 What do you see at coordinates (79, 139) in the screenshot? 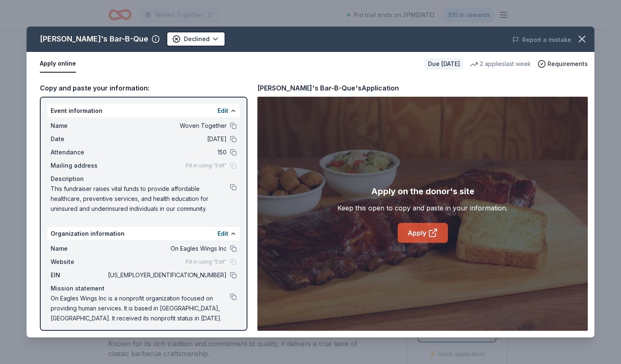
I see `span: Date` at bounding box center [79, 139].